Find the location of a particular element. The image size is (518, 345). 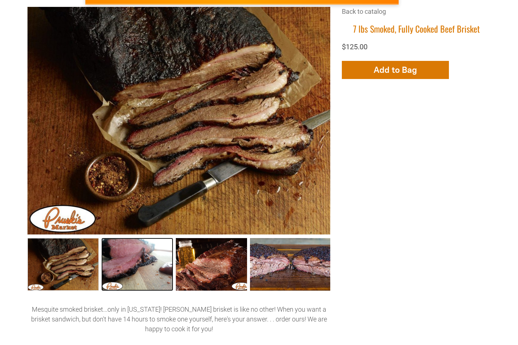

a: 7 lbs Smoked, Fully Cooked Beef Brisket 3 is located at coordinates (290, 264).